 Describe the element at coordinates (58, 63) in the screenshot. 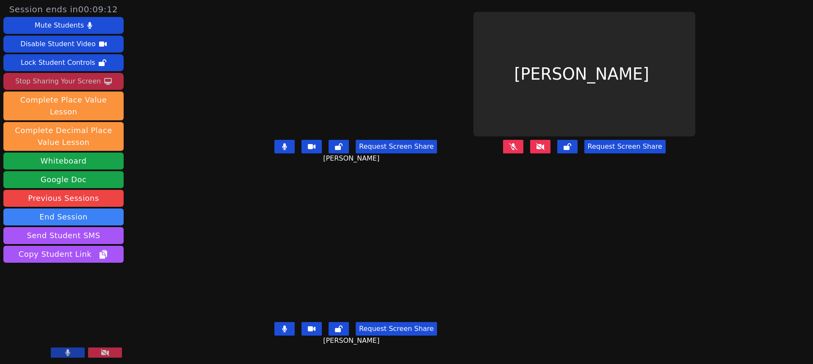

I see `div: Lock Student Controls` at that location.